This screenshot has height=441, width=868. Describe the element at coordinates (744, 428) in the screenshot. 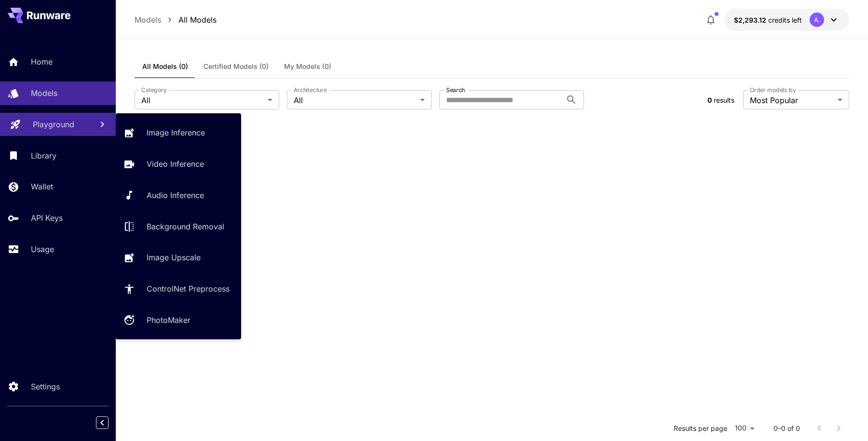

I see `div: 100` at that location.